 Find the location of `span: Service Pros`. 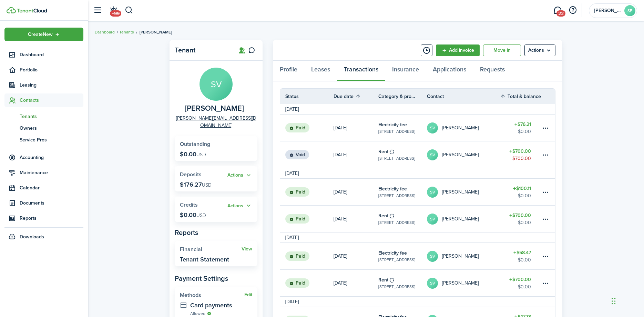

span: Service Pros is located at coordinates (51, 140).